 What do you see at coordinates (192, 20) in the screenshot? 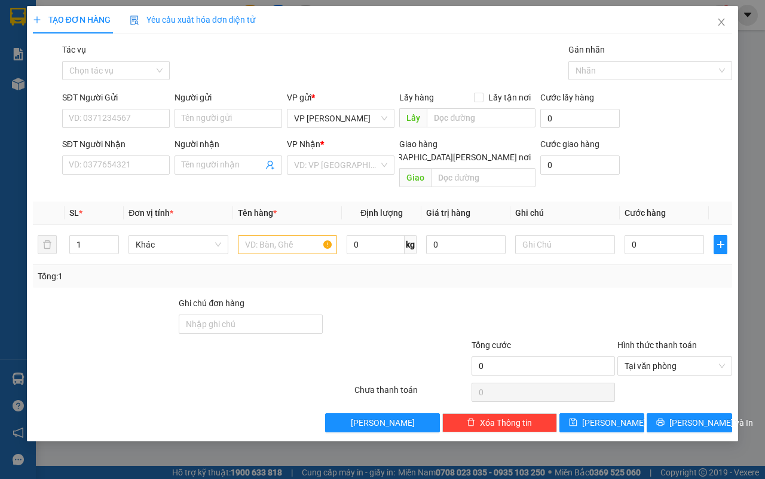
I see `span: Yêu cầu xuất hóa đơn điện tử` at bounding box center [192, 20].